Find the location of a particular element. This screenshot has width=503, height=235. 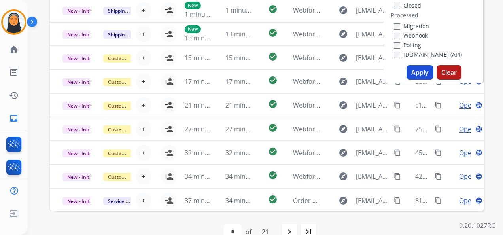

span: Service Support is located at coordinates (126, 201).